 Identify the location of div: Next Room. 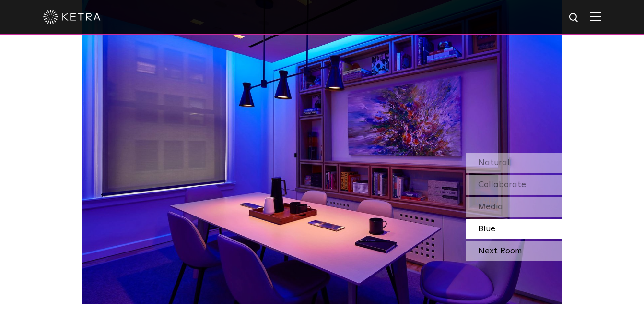
(514, 251).